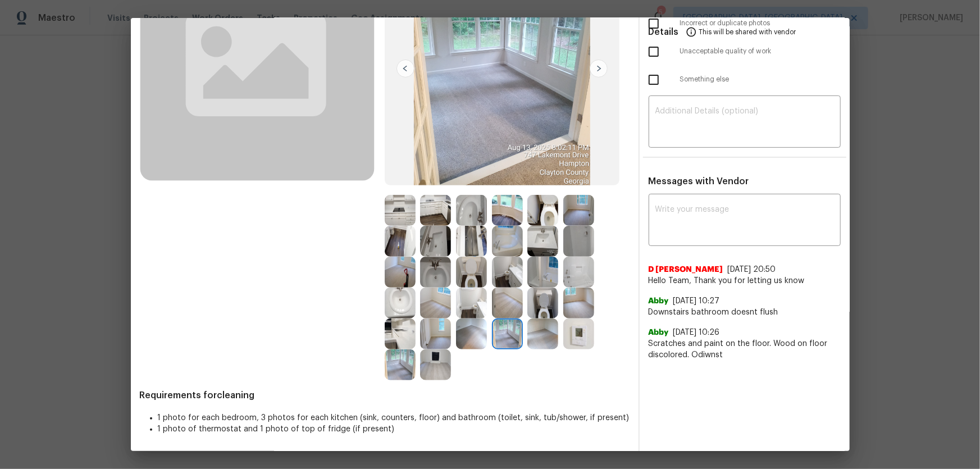 This screenshot has height=469, width=980. Describe the element at coordinates (699, 181) in the screenshot. I see `span: Messages with Vendor` at that location.